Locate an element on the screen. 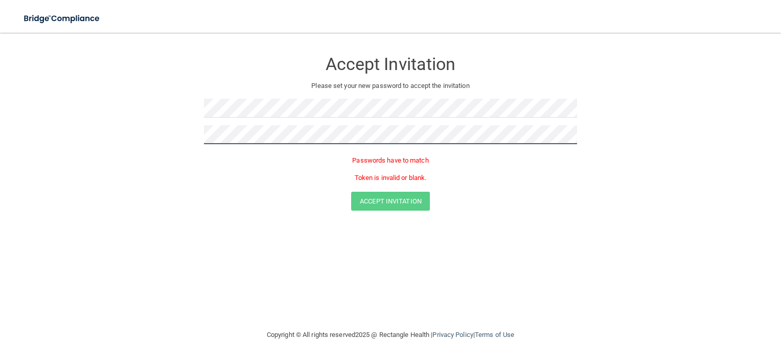 The height and width of the screenshot is (362, 781). a: Terms of Use is located at coordinates (494, 334).